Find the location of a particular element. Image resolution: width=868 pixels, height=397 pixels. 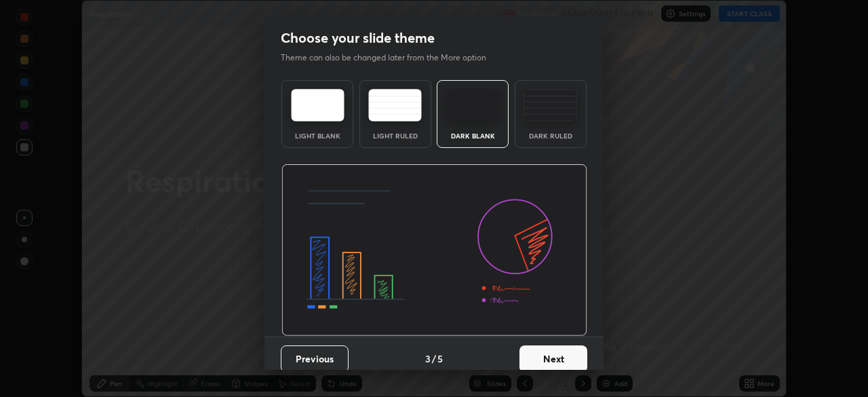

img: darkTheme.f0cc69e5.svg is located at coordinates (473, 105).